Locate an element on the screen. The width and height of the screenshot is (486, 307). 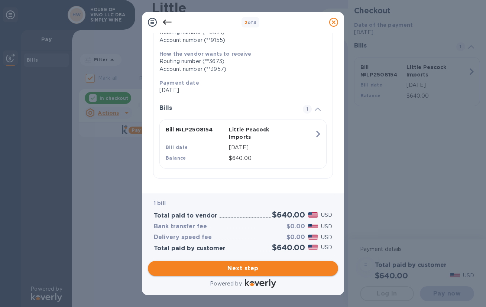
h3: Bills is located at coordinates (227, 108).